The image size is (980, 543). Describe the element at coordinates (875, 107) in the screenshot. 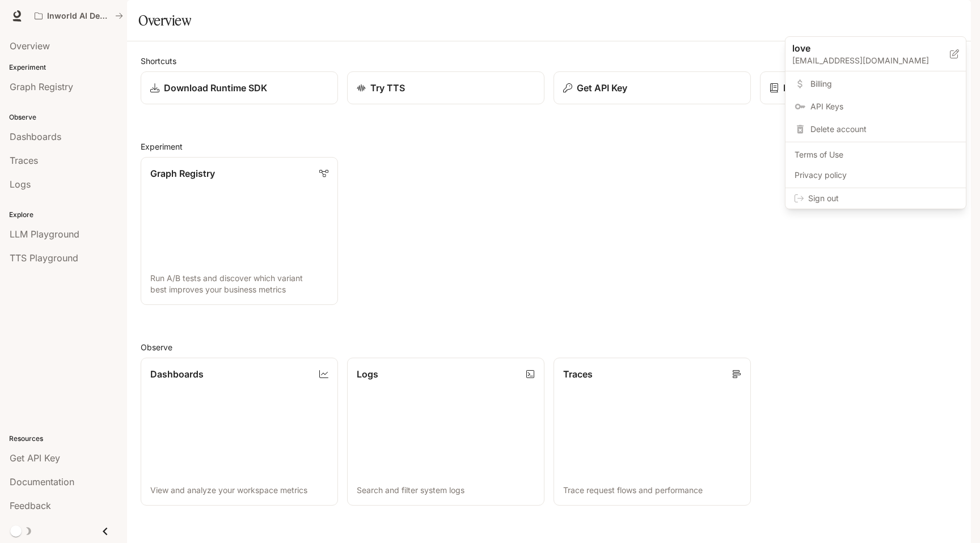

I see `a: API Keys` at that location.